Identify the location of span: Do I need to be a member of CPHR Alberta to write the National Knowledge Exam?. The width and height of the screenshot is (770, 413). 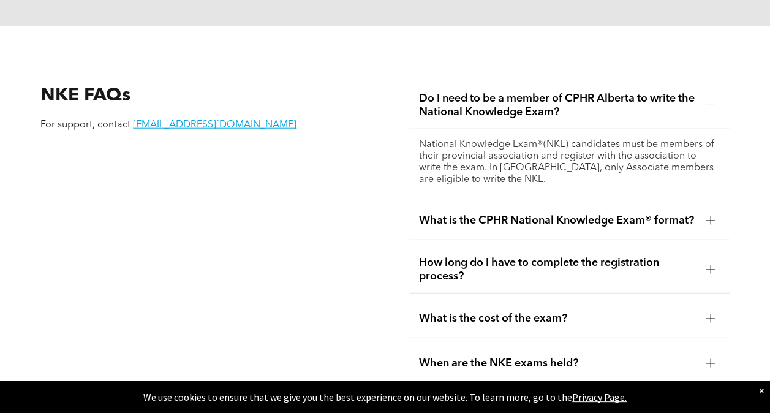
(558, 105).